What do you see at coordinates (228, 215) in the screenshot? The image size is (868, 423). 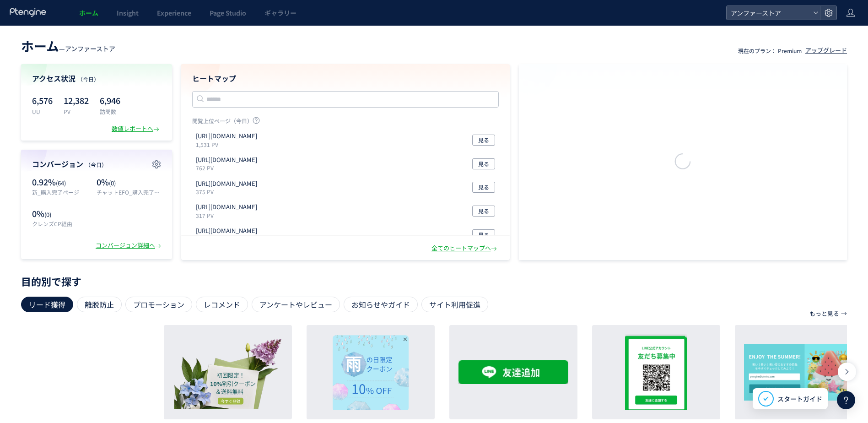 I see `p: 317 PV` at bounding box center [228, 215].